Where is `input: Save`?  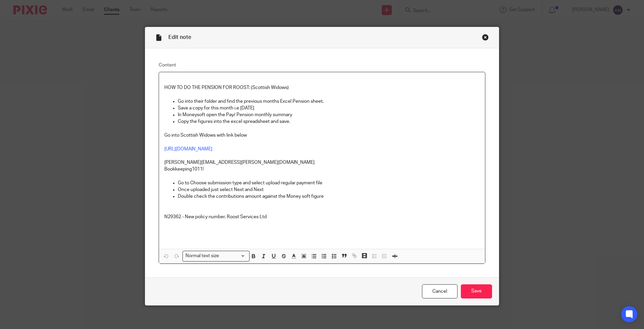
input: Save is located at coordinates (476, 291).